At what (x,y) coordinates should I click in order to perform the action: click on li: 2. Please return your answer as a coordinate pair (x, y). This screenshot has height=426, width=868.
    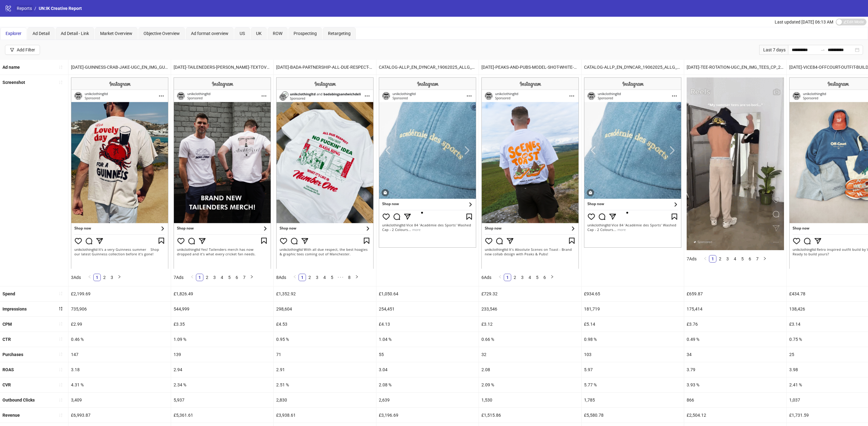
    Looking at the image, I should click on (309, 277).